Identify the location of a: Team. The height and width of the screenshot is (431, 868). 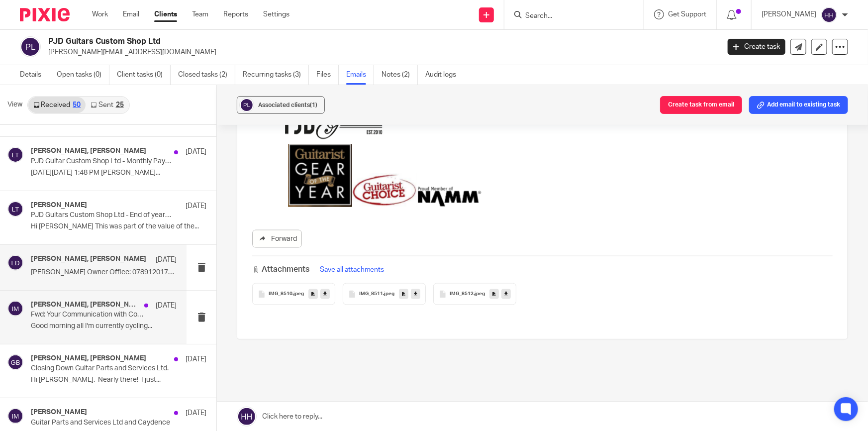
(200, 14).